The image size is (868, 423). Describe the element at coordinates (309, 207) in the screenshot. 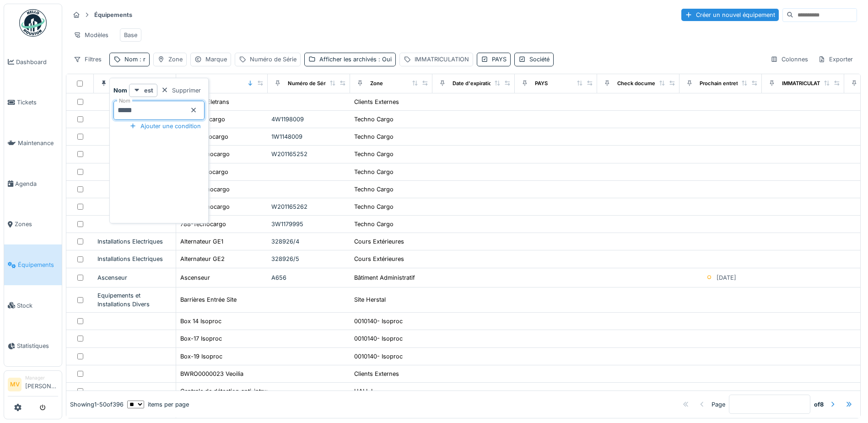

I see `div: W201165262` at that location.